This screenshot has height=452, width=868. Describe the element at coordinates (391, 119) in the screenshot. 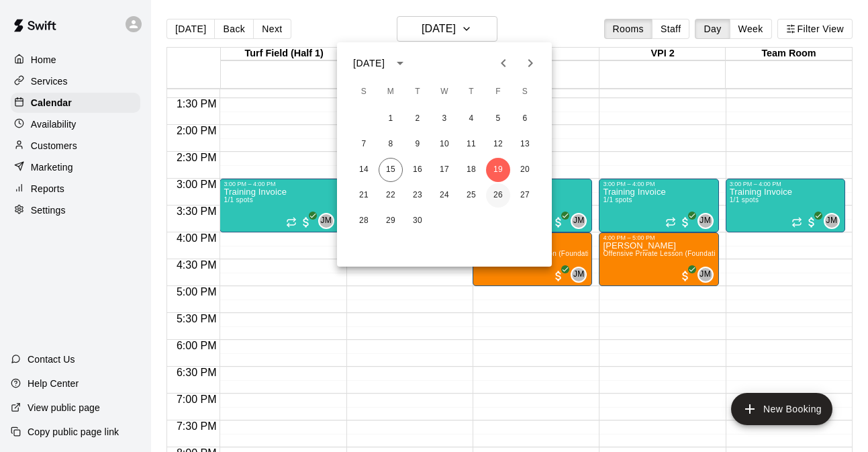

I see `button: 1` at that location.